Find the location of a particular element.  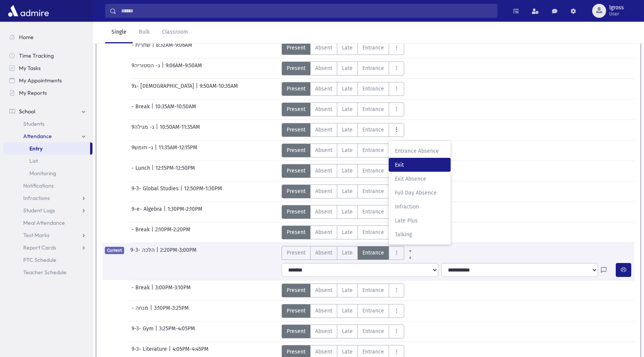

span: 9ג- הסטוריה is located at coordinates (146, 68).